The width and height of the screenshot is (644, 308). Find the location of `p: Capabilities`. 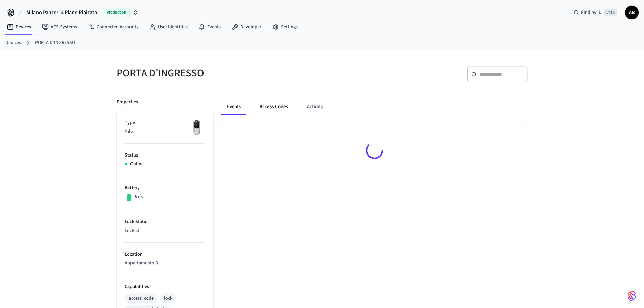

p: Capabilities is located at coordinates (165, 286).